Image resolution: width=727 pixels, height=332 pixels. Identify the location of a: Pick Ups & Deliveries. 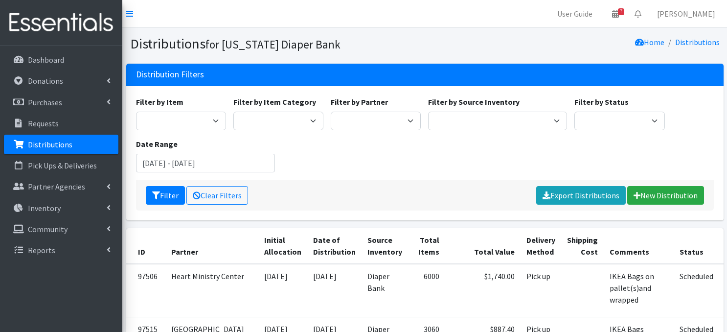
(61, 165).